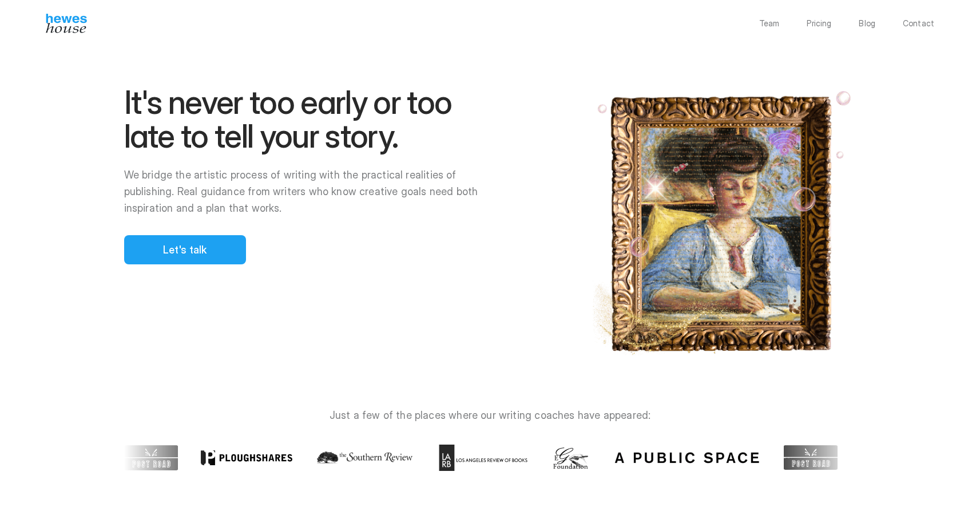  Describe the element at coordinates (769, 24) in the screenshot. I see `p: Team` at that location.